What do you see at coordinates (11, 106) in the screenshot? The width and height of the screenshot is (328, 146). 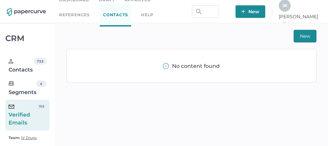 I see `img: email-icon-black.c777dcea.svg` at bounding box center [11, 106].